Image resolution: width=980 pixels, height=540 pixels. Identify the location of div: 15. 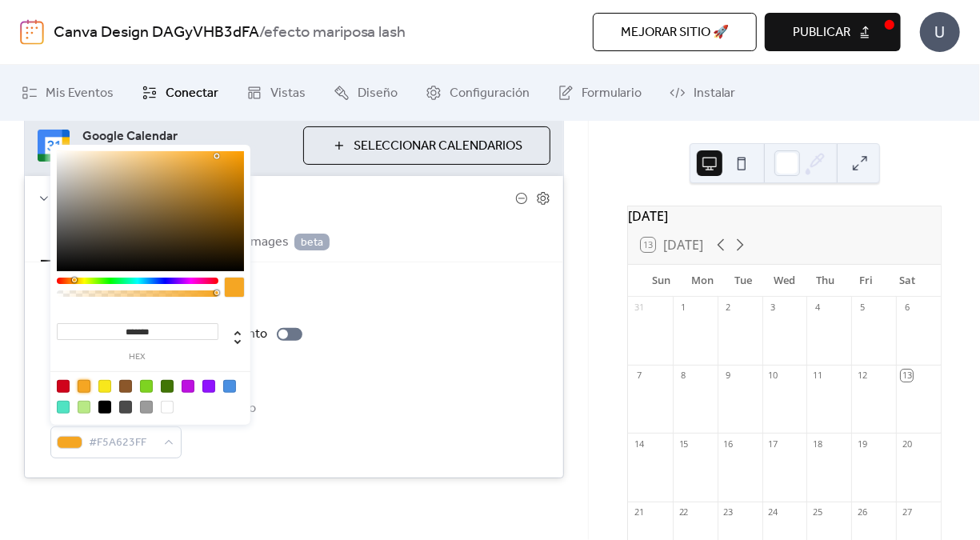
(683, 443).